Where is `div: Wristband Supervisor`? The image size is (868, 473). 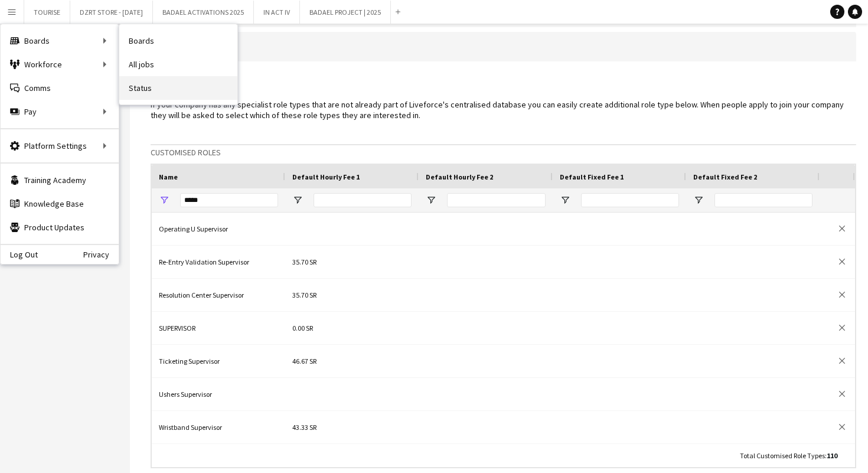
div: Wristband Supervisor is located at coordinates (218, 426).